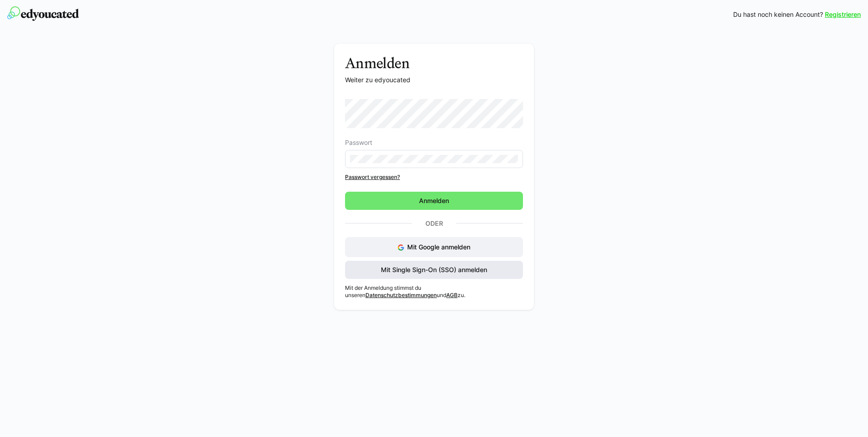  I want to click on span: Mit Single Sign-On (SSO) anmelden, so click(434, 269).